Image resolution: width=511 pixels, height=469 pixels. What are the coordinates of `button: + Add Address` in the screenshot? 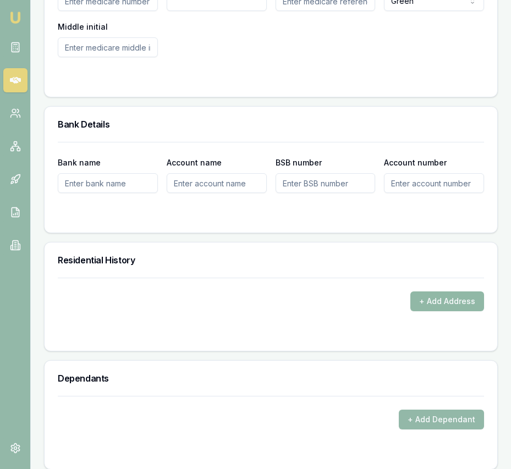 It's located at (447, 301).